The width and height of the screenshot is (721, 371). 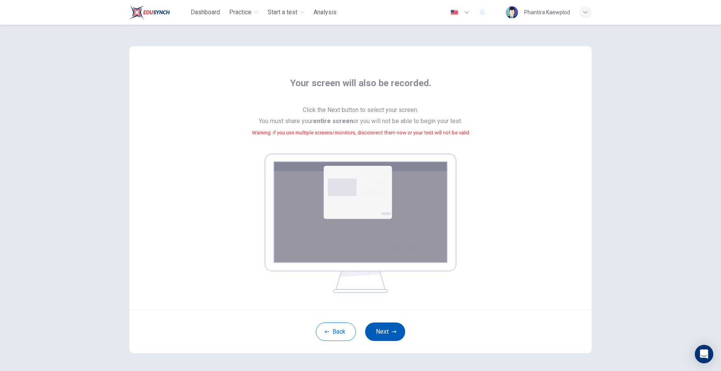 I want to click on span: Analysis, so click(x=325, y=12).